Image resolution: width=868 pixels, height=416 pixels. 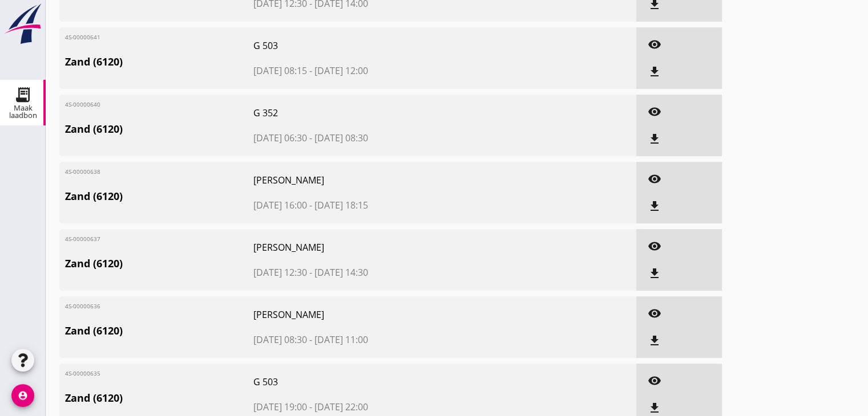 What do you see at coordinates (85, 104) in the screenshot?
I see `span: 4S-00000640` at bounding box center [85, 104].